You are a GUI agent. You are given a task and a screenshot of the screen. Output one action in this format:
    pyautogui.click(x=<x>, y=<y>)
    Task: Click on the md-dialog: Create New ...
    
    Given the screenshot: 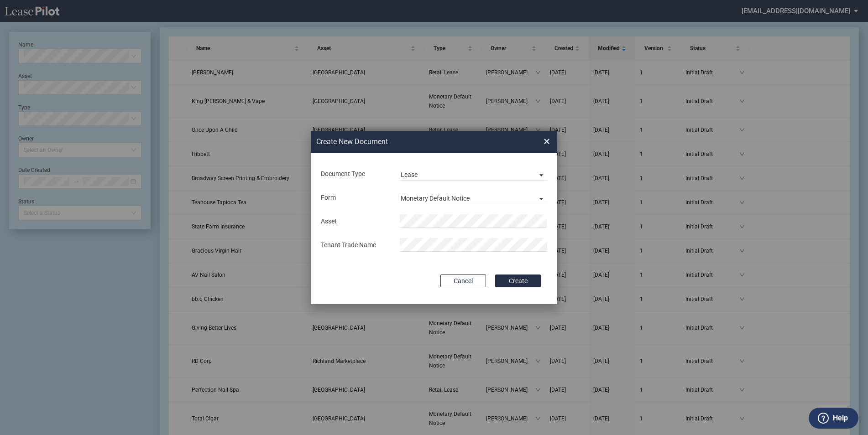 What is the action you would take?
    pyautogui.click(x=434, y=218)
    